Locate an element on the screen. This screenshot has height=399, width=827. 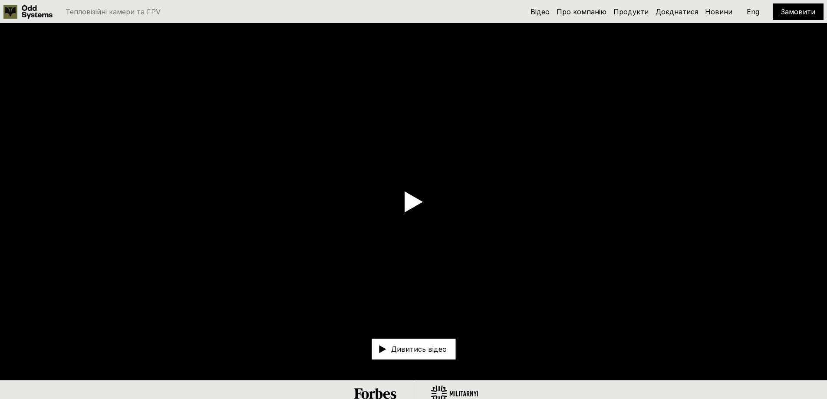
p: Eng is located at coordinates (753, 12).